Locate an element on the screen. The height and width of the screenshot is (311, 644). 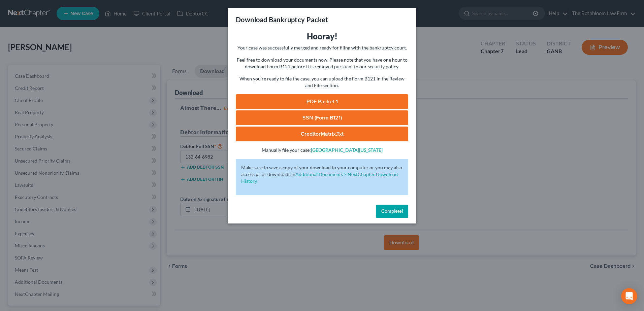
a: CreditorMatrix.txt is located at coordinates (322, 134).